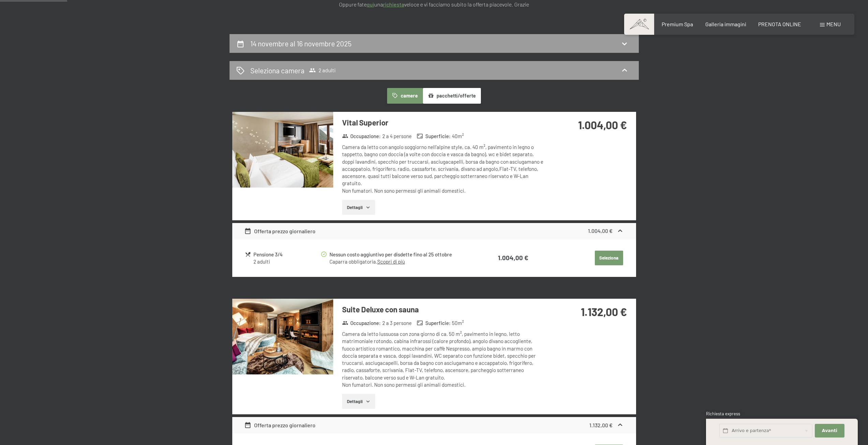 The image size is (868, 445). What do you see at coordinates (443, 360) in the screenshot?
I see `div: Camera da letto lussuosa con zona giorno di ca. 50 m², pavimento in legno, letto matrimoniale rot...` at bounding box center [443, 360].